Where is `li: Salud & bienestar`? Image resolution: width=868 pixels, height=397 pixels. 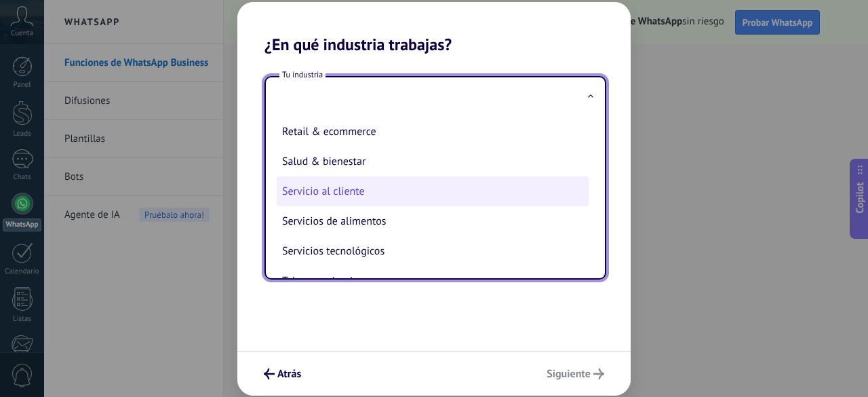
li: Salud & bienestar is located at coordinates (432, 161).